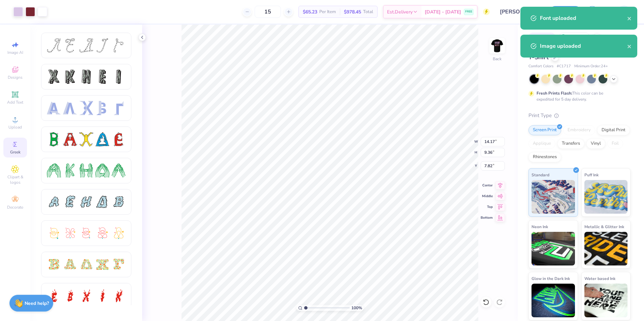 This screenshot has width=644, height=321. Describe the element at coordinates (15, 102) in the screenshot. I see `span: Add Text` at that location.